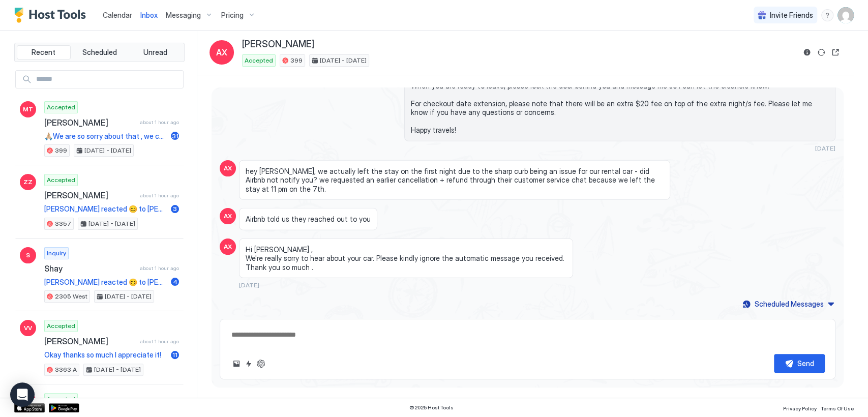 The width and height of the screenshot is (868, 417). What do you see at coordinates (105, 137) in the screenshot?
I see `span: 🙏🏼We are so sorry about that , we can only offer a refund for 2 nights according to our policy. T...` at bounding box center [105, 137].